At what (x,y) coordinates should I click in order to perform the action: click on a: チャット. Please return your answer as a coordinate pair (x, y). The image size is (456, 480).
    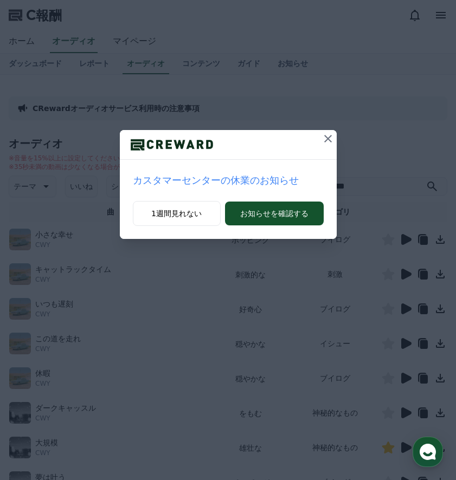
    Looking at the image, I should click on (106, 357).